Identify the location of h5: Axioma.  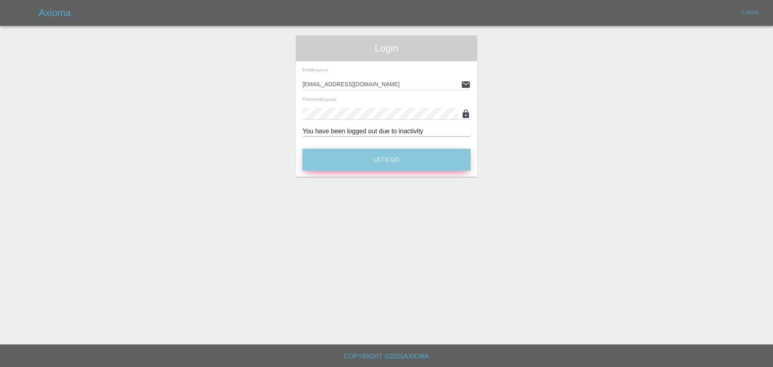
(55, 13).